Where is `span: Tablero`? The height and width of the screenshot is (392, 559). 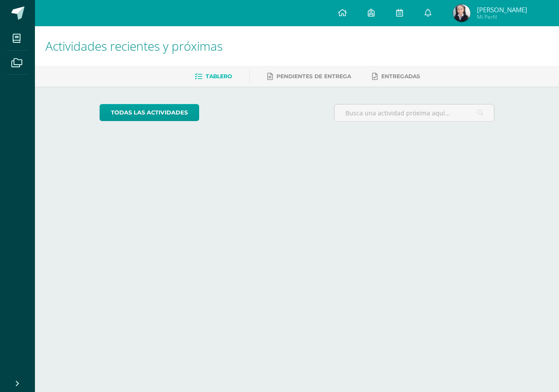
span: Tablero is located at coordinates (218, 76).